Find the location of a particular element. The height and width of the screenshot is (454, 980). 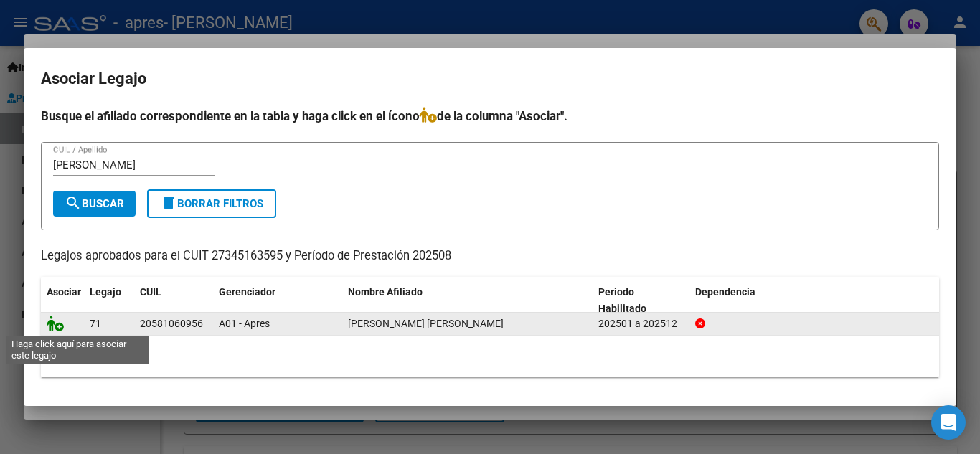

span: Gerenciador is located at coordinates (247, 292).